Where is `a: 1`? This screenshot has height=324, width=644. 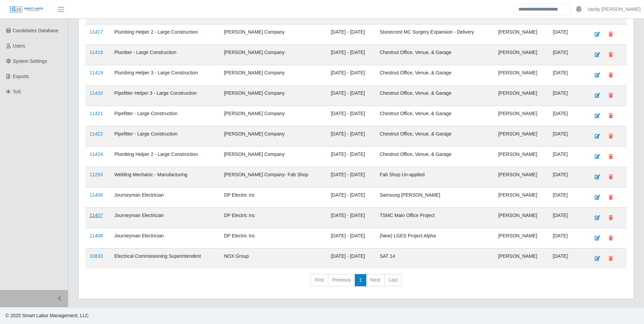 a: 1 is located at coordinates (361, 280).